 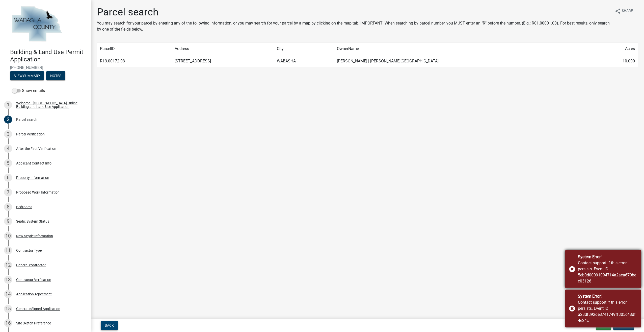 What do you see at coordinates (8, 323) in the screenshot?
I see `div: 16` at bounding box center [8, 323].